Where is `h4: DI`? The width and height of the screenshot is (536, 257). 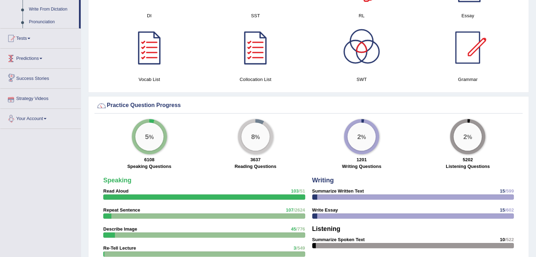 h4: DI is located at coordinates (149, 15).